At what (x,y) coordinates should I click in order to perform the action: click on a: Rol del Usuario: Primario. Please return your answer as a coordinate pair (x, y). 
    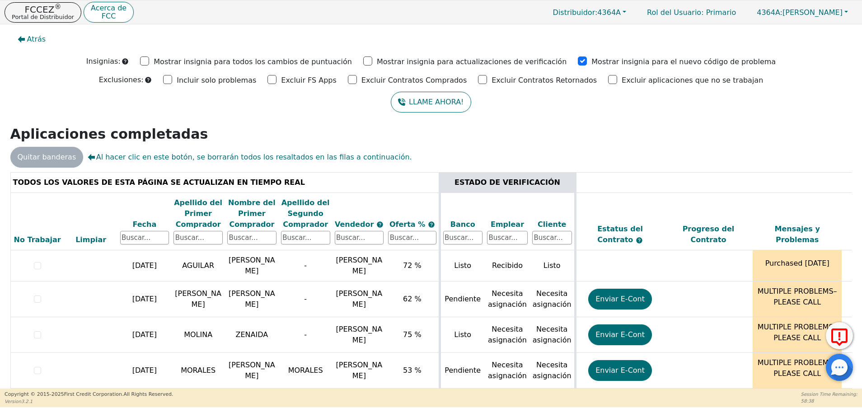
    Looking at the image, I should click on (691, 12).